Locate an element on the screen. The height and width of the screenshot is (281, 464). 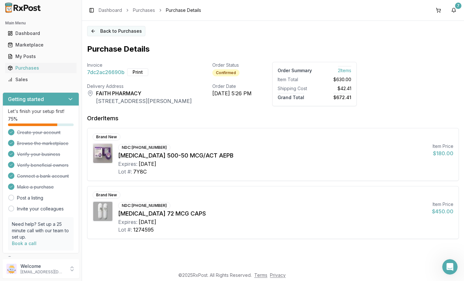
span: Purchase Details is located at coordinates (184, 10).